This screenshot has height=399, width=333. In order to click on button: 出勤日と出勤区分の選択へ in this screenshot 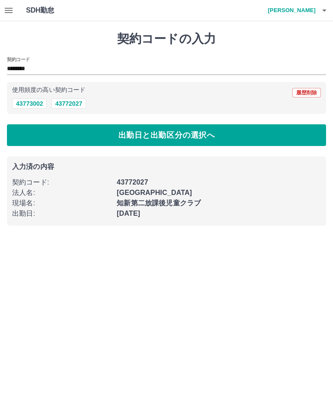, I will do `click(167, 135)`.